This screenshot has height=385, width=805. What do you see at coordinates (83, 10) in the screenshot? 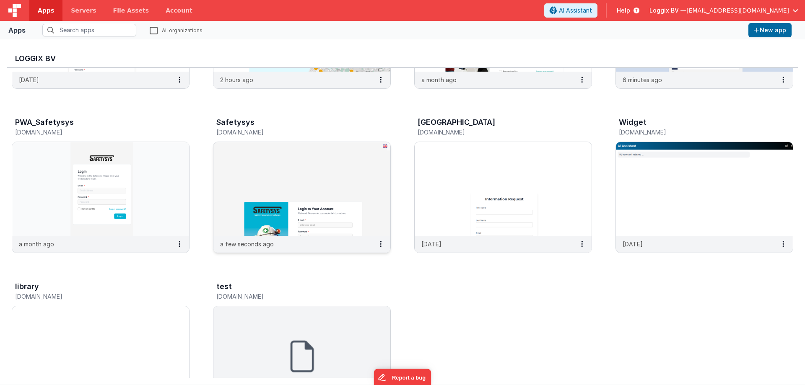
I see `span: Servers` at bounding box center [83, 10].